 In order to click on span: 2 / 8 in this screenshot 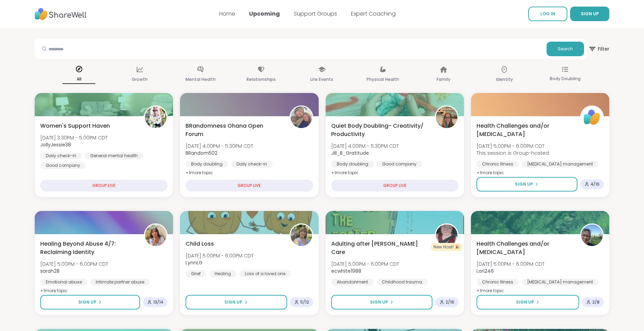, I will do `click(596, 302)`.